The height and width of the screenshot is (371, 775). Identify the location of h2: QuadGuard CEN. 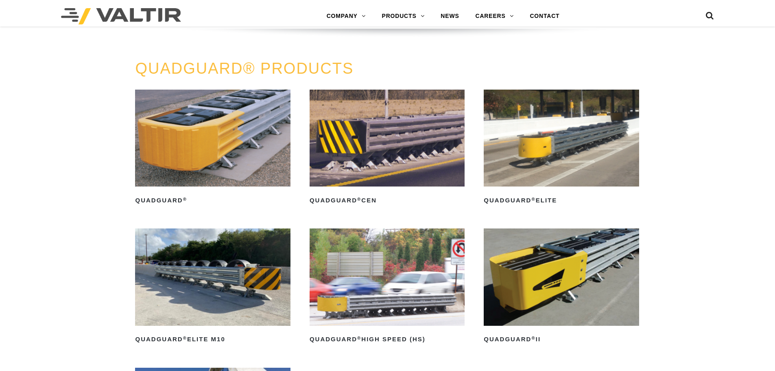
(387, 200).